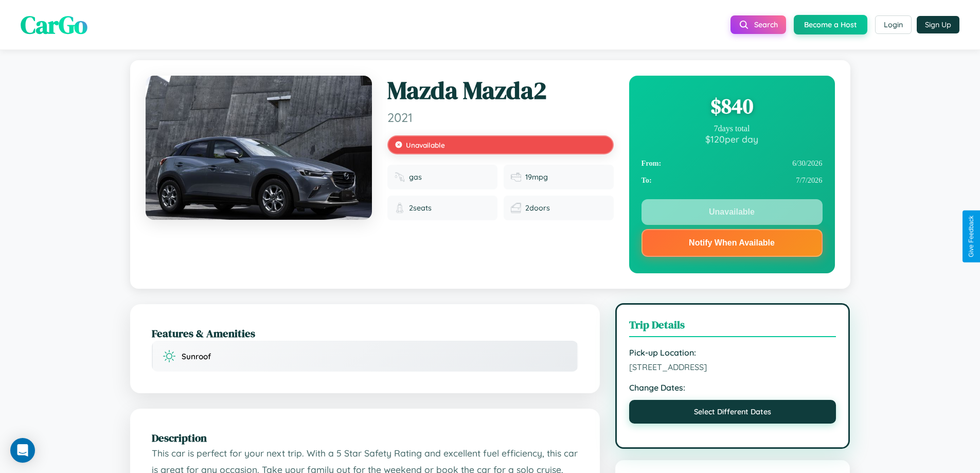 This screenshot has height=473, width=980. Describe the element at coordinates (732, 180) in the screenshot. I see `div: 7 / 7 / 2026` at that location.